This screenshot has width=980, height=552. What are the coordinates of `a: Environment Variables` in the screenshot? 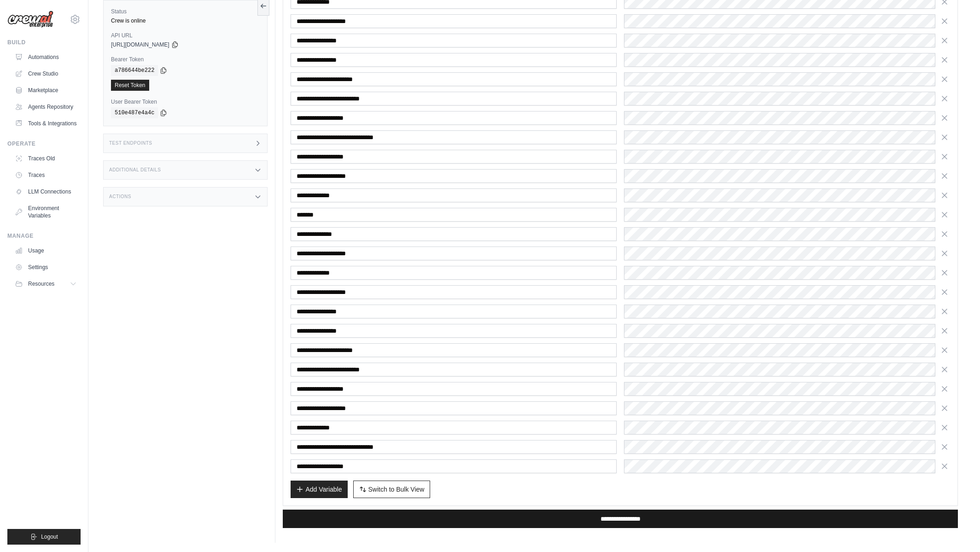 It's located at (46, 212).